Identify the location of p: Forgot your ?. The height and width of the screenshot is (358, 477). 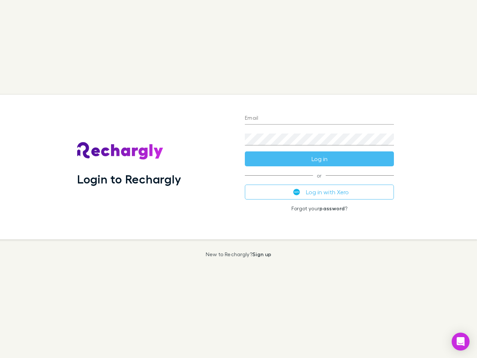
(320, 209).